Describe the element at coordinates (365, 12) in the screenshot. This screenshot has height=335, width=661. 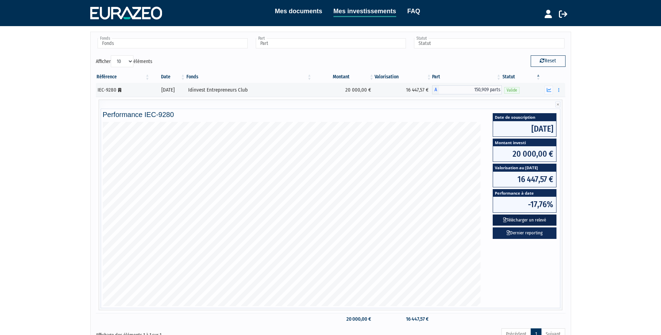
I see `a: Mes investissements` at that location.